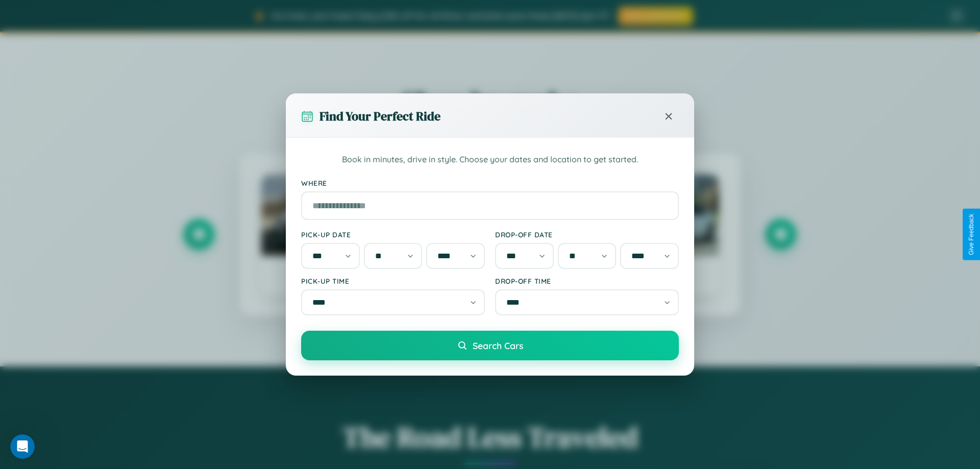  Describe the element at coordinates (393, 281) in the screenshot. I see `label: Pick-up Time` at that location.